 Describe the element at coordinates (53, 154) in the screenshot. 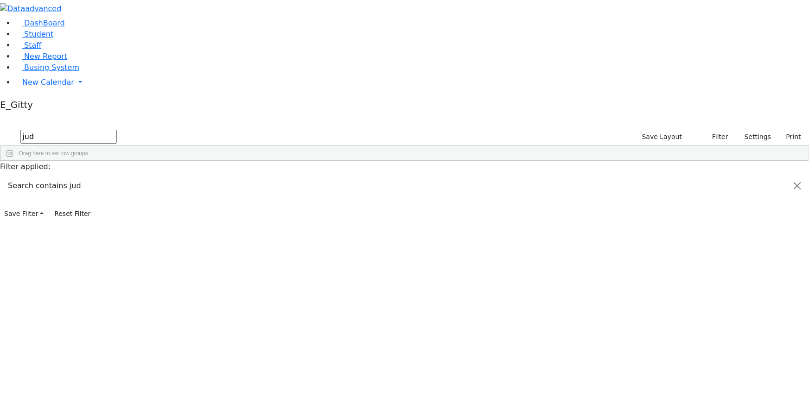

I see `span: Drag here to set row groups` at that location.